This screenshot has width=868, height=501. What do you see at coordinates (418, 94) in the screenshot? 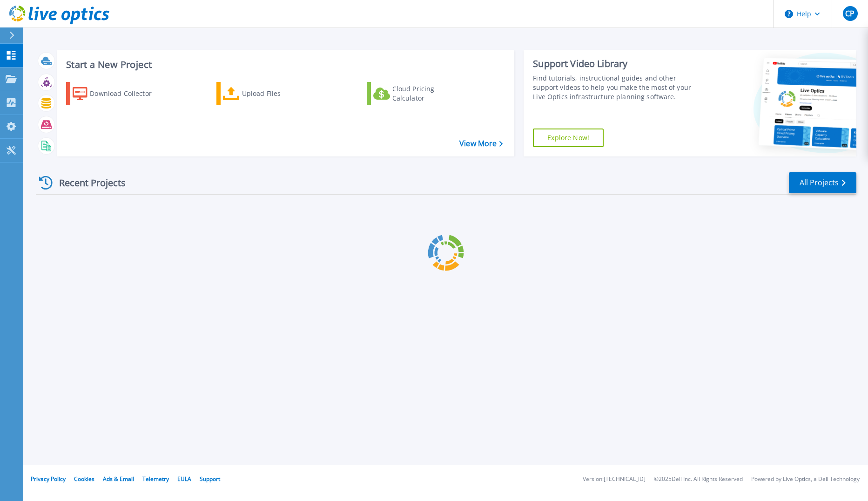
I see `a: Cloud Pricing Calculator` at bounding box center [418, 94].